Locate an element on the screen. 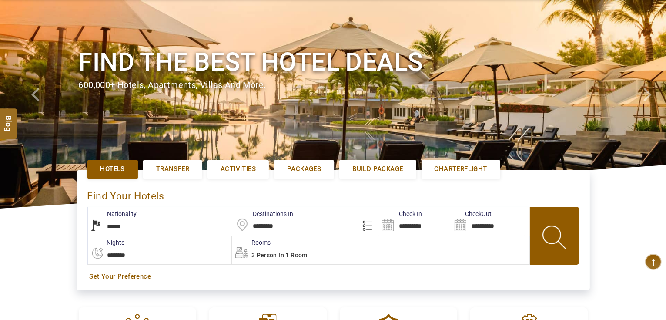  div: Find Your Hotels is located at coordinates (333, 193).